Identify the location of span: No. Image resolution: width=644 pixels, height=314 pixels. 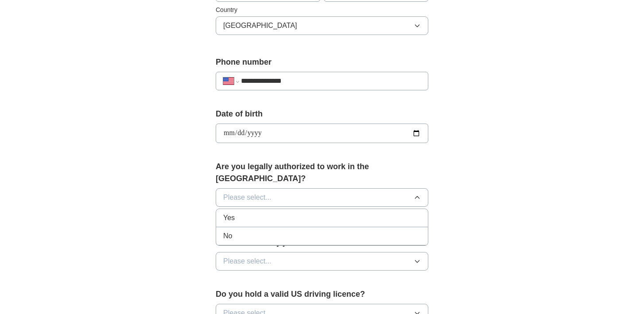
(228, 236).